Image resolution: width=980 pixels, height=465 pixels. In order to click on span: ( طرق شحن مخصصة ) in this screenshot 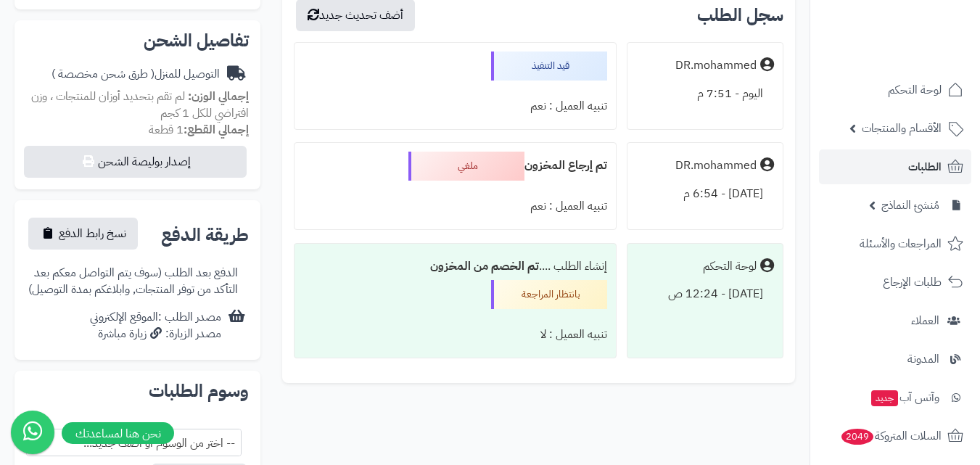, I will do `click(103, 74)`.